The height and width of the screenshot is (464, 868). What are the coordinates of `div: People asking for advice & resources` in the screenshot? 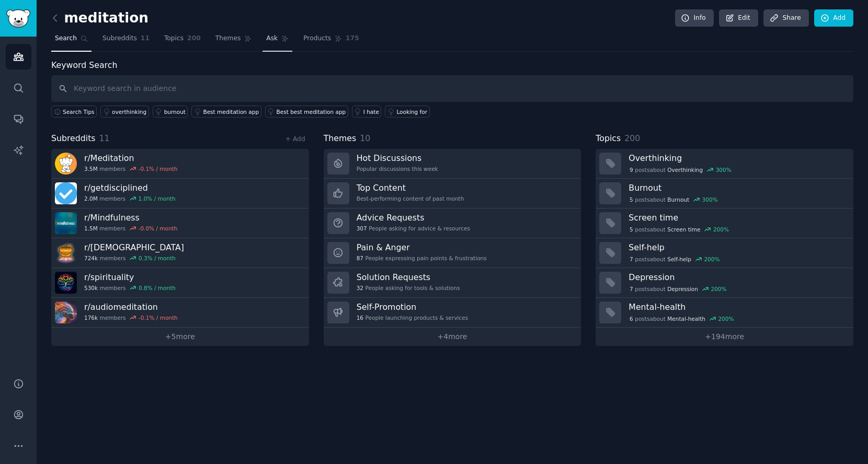 It's located at (413, 228).